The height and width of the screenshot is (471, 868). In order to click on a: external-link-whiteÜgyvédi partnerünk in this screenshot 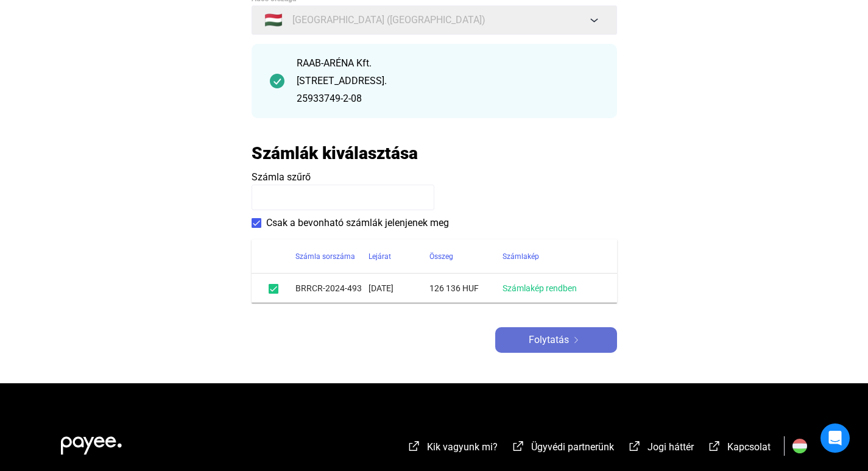, I will do `click(562, 449)`.